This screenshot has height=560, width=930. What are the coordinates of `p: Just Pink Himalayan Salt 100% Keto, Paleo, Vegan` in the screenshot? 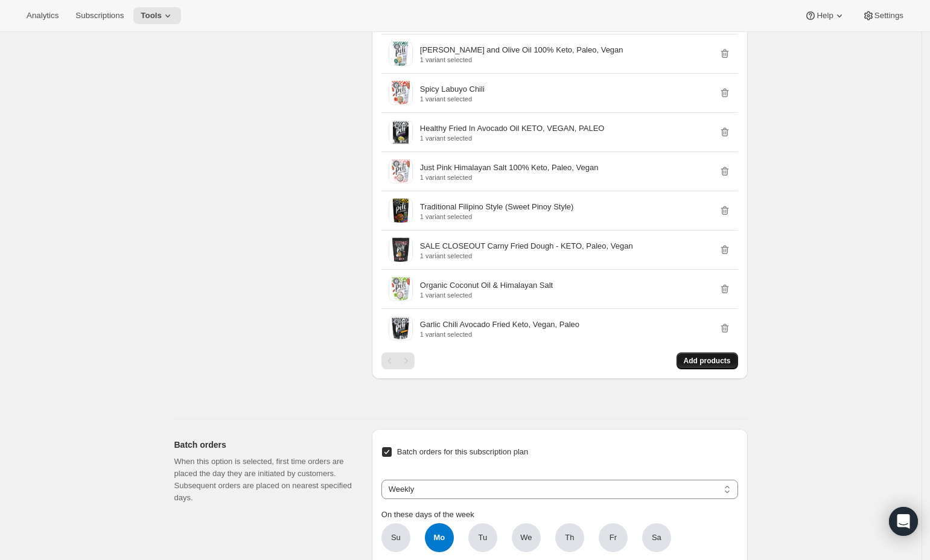 It's located at (509, 168).